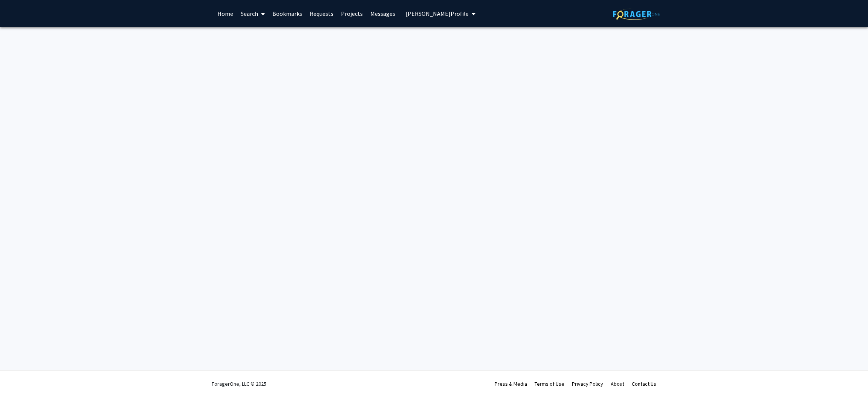  I want to click on a: Press & Media, so click(511, 384).